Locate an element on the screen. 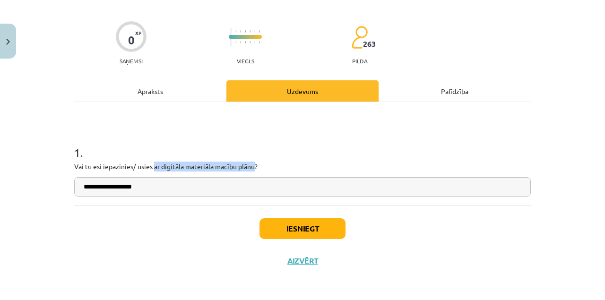 This screenshot has width=605, height=300. div: Apraksts is located at coordinates (150, 91).